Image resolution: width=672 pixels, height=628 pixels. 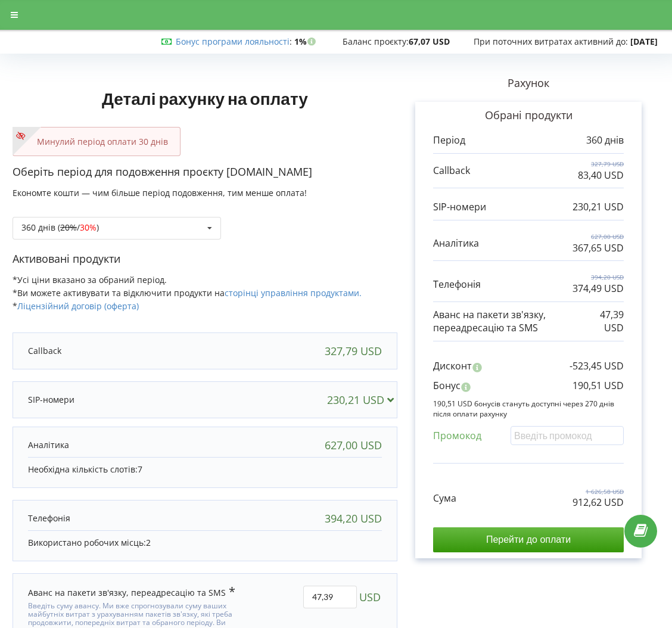 I want to click on span: Баланс проєкту:, so click(x=375, y=41).